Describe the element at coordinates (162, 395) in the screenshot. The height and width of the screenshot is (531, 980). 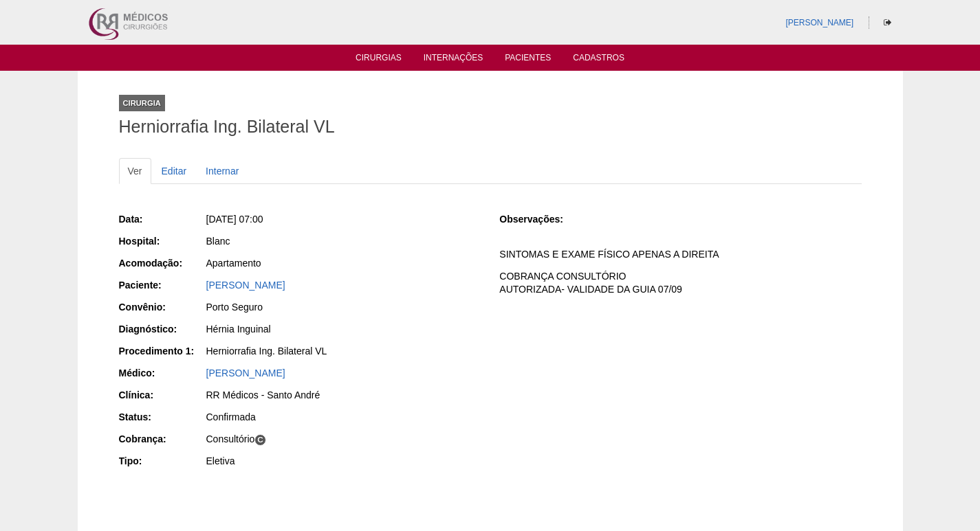
I see `div: Clínica:` at that location.